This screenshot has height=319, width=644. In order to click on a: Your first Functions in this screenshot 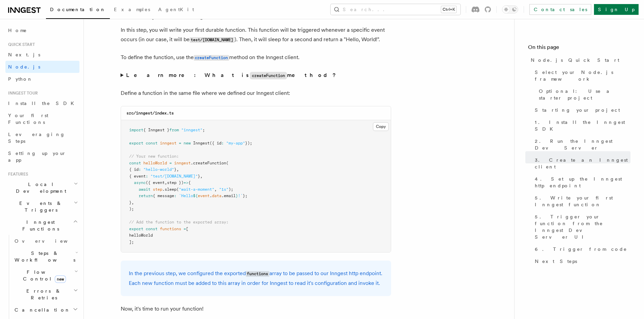, I will do `click(42, 119)`.